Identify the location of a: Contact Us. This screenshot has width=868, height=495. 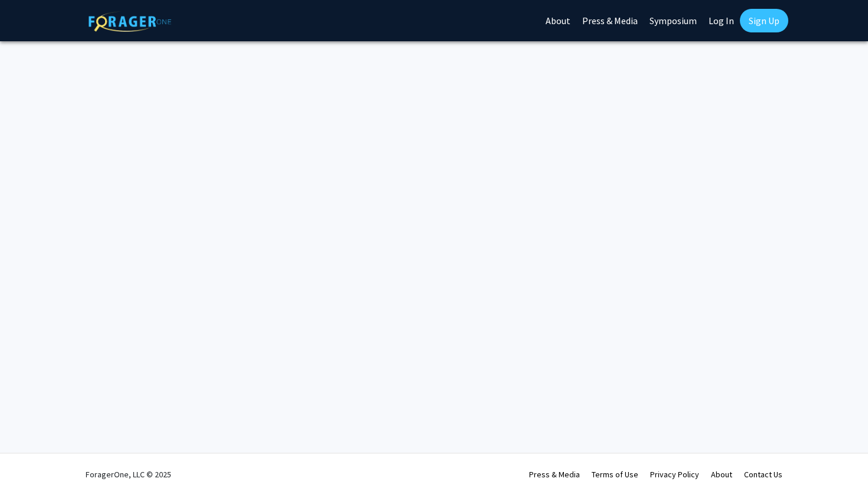
(762, 475).